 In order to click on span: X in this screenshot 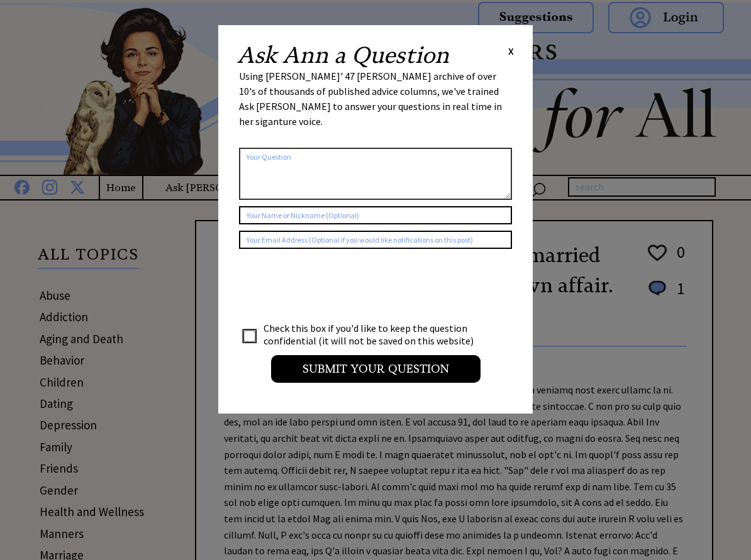, I will do `click(511, 51)`.